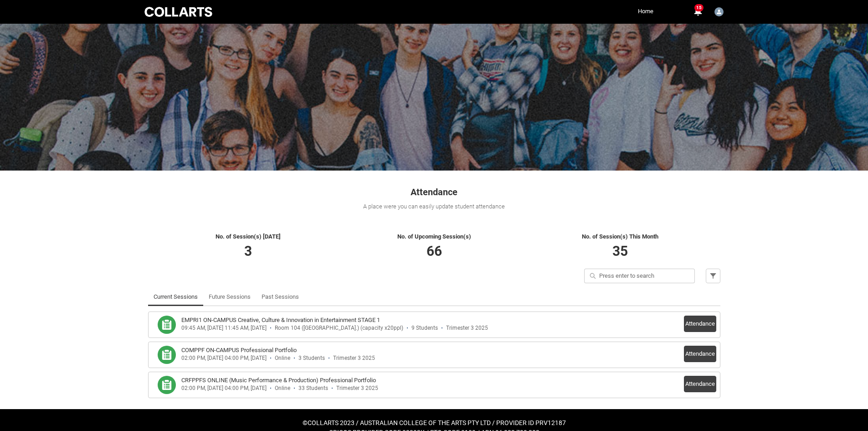 This screenshot has width=868, height=431. Describe the element at coordinates (434, 236) in the screenshot. I see `span: No. of Upcoming Session(s)` at that location.